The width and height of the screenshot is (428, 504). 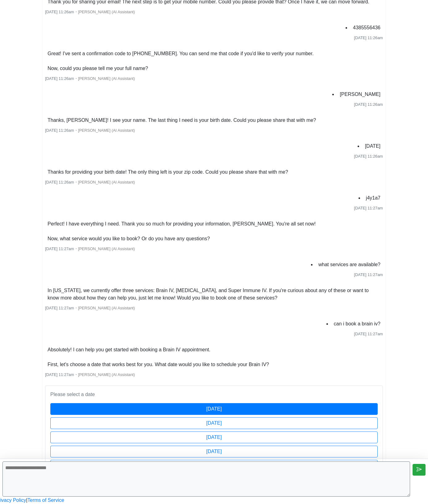 I want to click on li: j4y1a7, so click(x=373, y=198).